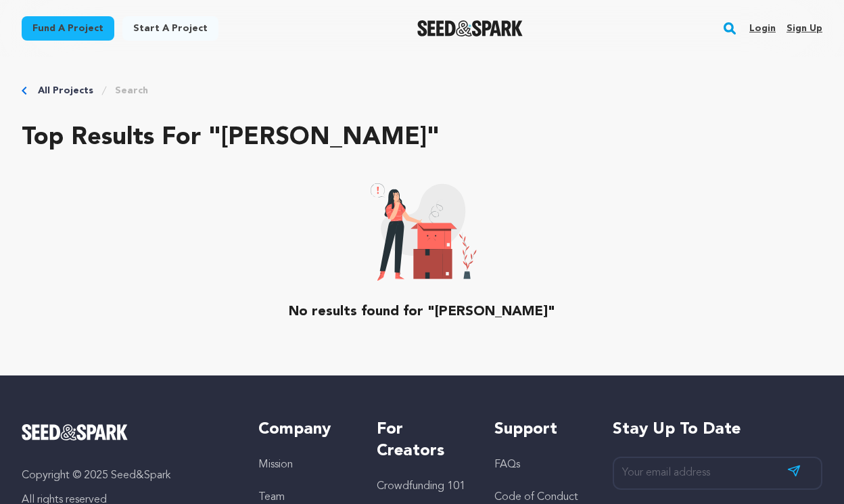 The image size is (844, 504). Describe the element at coordinates (422, 91) in the screenshot. I see `div: Breadcrumb` at that location.